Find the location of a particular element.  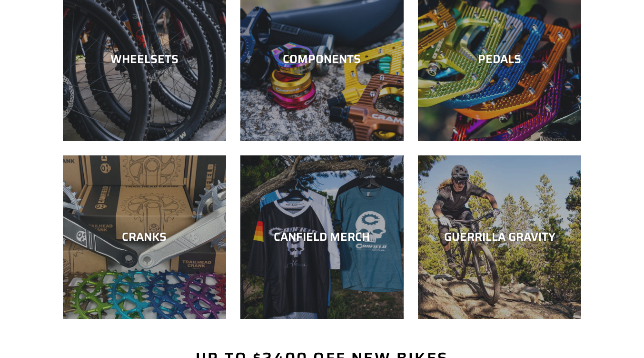

a: GUERRILLA GRAVITY is located at coordinates (499, 237).